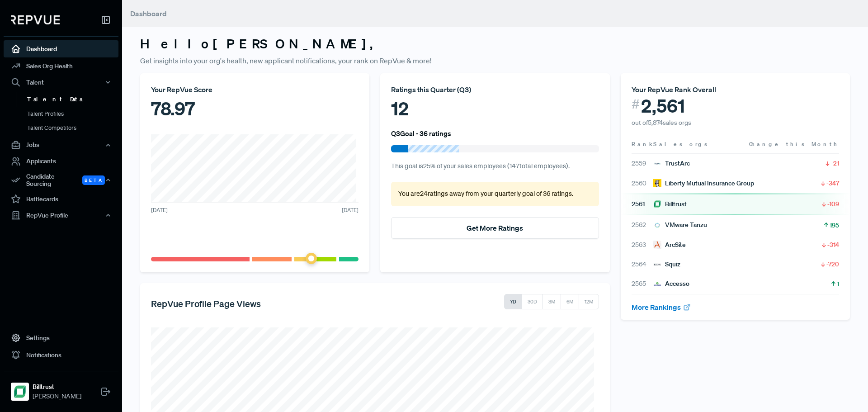  What do you see at coordinates (681, 144) in the screenshot?
I see `span: Sales orgs` at bounding box center [681, 144].